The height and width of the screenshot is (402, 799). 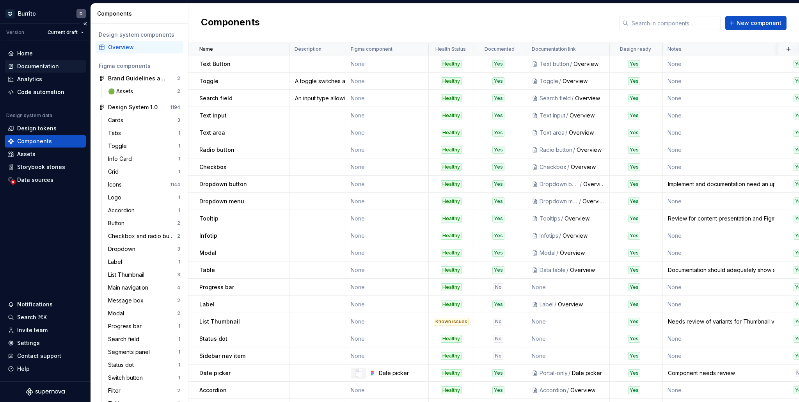 I want to click on div: Text area, so click(x=552, y=133).